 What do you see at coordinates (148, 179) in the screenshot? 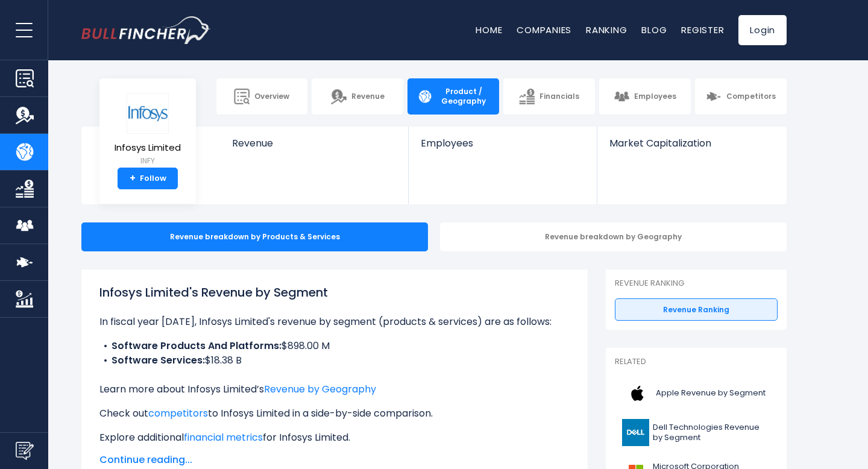
I see `a: +Follow` at bounding box center [148, 179].